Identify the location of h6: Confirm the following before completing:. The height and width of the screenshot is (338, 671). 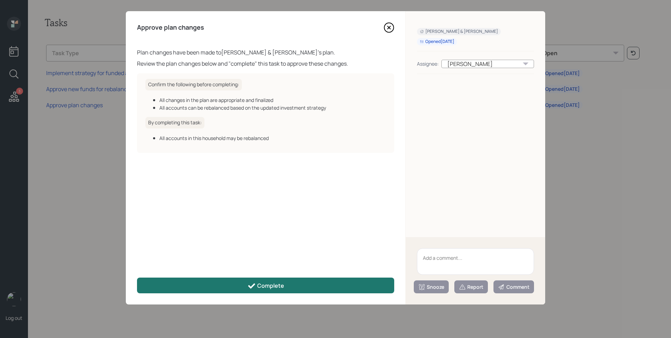
(194, 85).